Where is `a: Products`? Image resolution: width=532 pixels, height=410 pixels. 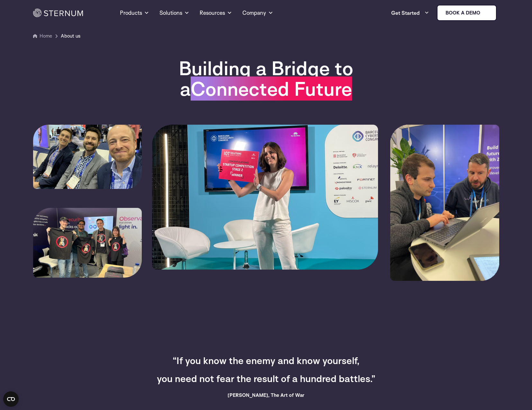 a: Products is located at coordinates (134, 13).